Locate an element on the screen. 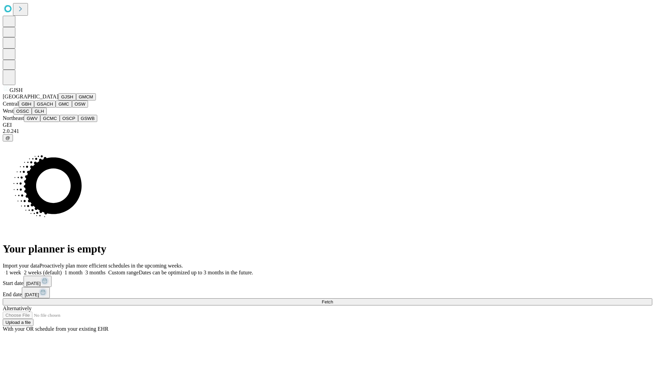 Image resolution: width=655 pixels, height=369 pixels. div: Start date is located at coordinates (328, 281).